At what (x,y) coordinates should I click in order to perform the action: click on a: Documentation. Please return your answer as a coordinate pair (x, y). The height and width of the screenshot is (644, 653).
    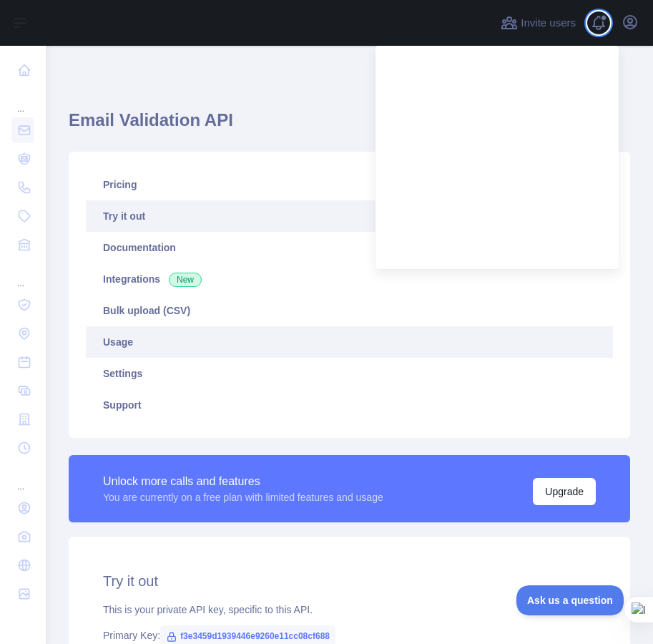
    Looking at the image, I should click on (349, 247).